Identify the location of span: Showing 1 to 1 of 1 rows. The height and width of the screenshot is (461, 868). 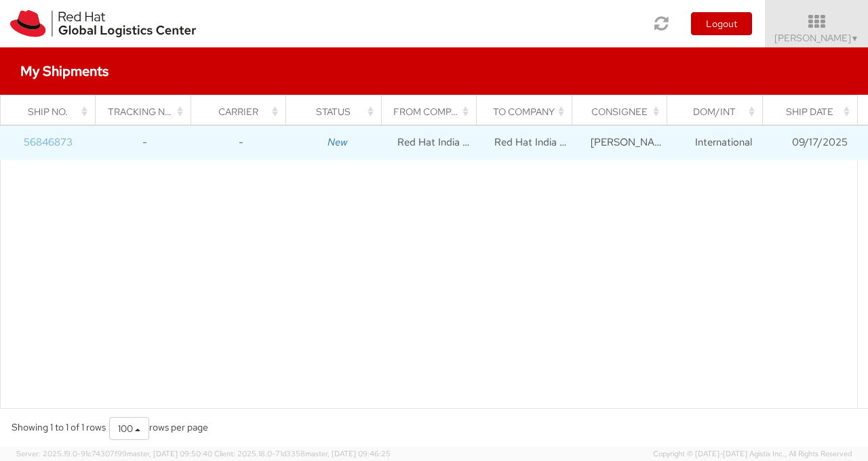
(58, 428).